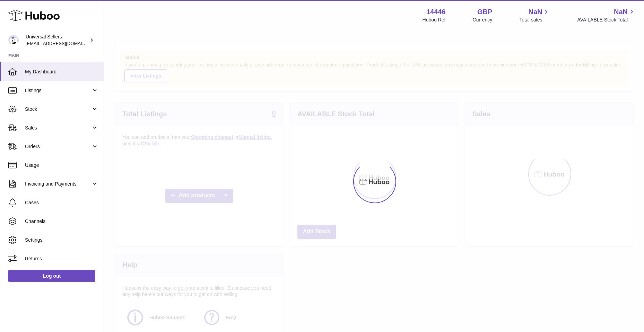  Describe the element at coordinates (436, 12) in the screenshot. I see `strong: 14446` at that location.